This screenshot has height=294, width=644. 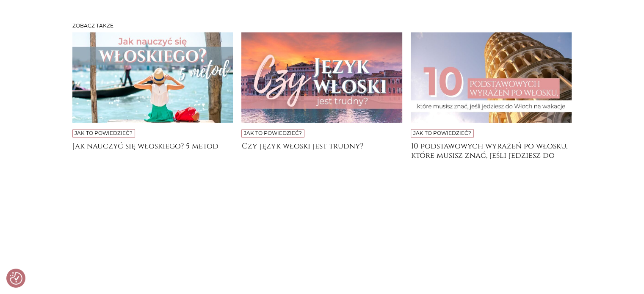 I want to click on a: Czy język włoski jest trudny?, so click(x=322, y=150).